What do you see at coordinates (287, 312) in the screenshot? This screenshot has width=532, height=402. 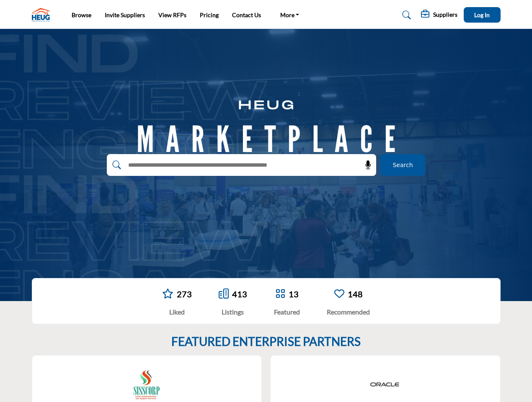 I see `div: Featured` at bounding box center [287, 312].